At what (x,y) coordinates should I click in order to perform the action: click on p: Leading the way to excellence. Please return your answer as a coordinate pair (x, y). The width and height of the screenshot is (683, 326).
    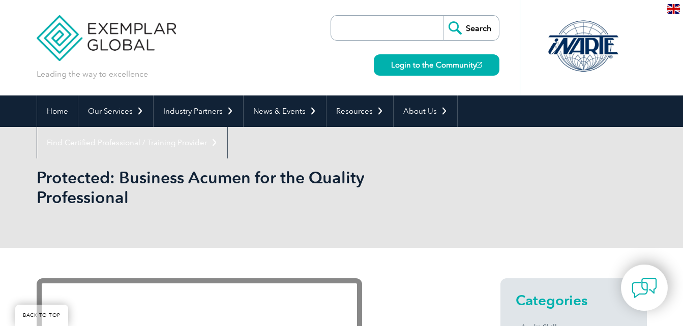
    Looking at the image, I should click on (92, 74).